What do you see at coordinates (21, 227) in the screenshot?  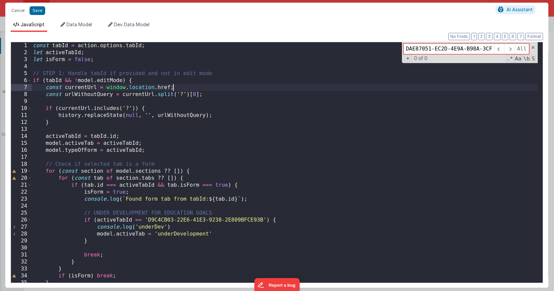 I see `div: 27` at bounding box center [21, 227].